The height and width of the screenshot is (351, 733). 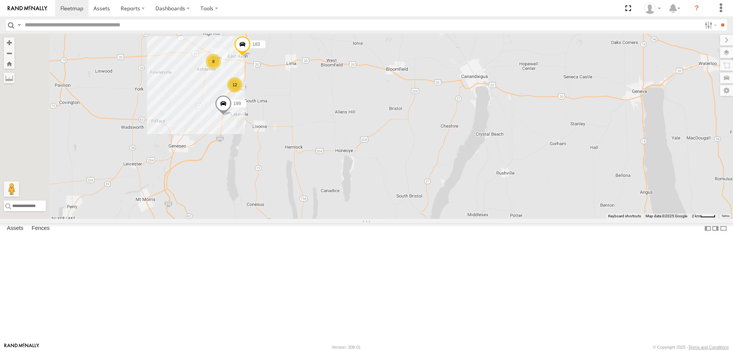 I want to click on span: 2 km, so click(x=696, y=216).